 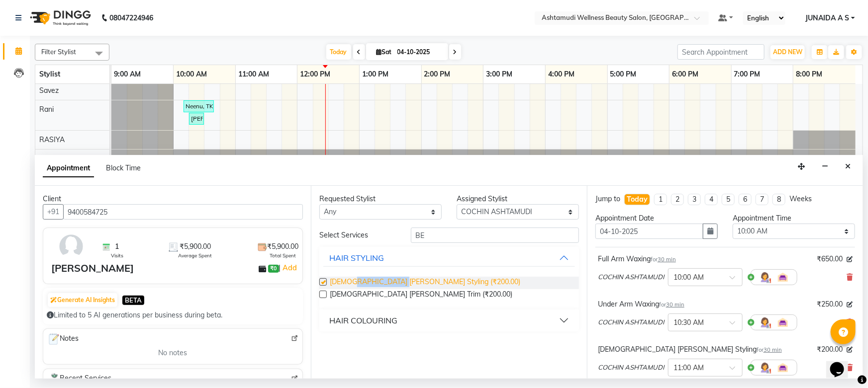 What do you see at coordinates (68, 169) in the screenshot?
I see `span: Appointment` at bounding box center [68, 169].